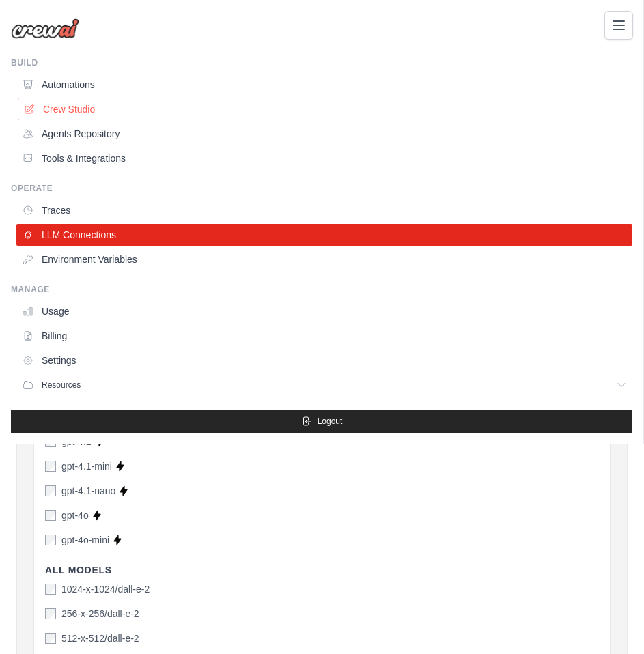 The image size is (644, 654). I want to click on a: Crew Studio, so click(326, 110).